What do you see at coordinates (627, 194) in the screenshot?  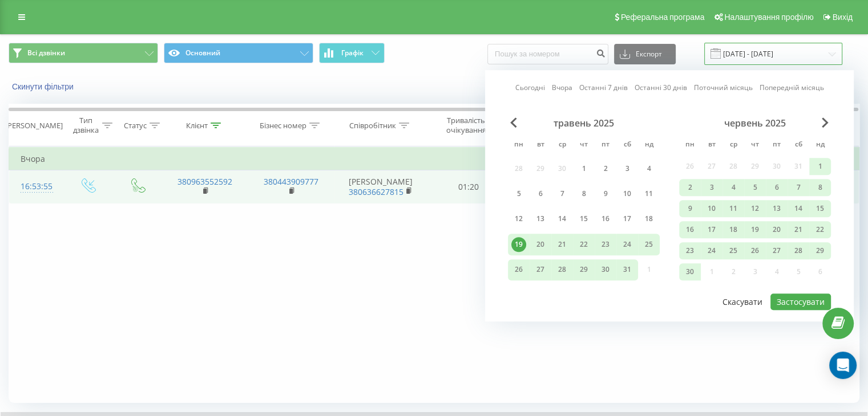 I see `div: сб 10 трав 2025 р.` at bounding box center [627, 194].